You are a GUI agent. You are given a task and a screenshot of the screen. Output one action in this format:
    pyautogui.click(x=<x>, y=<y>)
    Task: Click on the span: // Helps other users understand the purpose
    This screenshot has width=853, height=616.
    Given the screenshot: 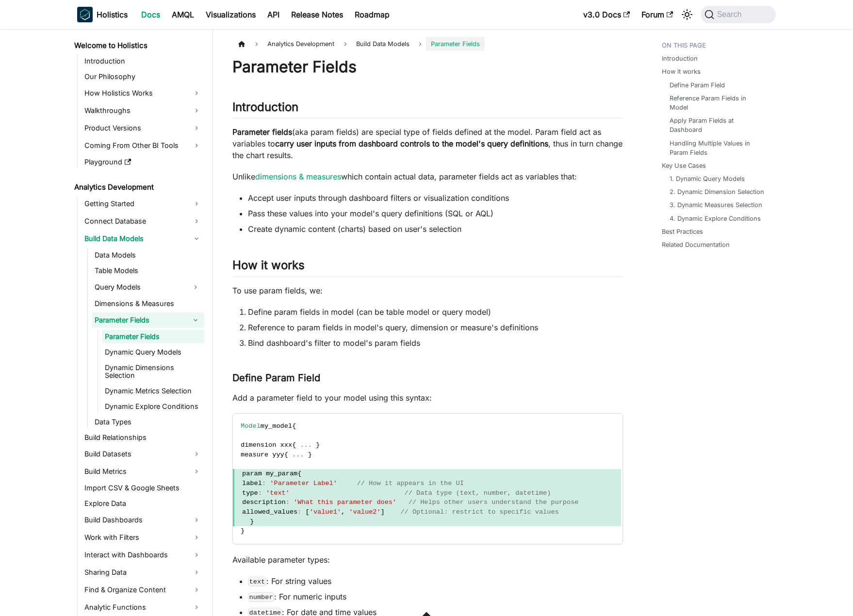 What is the action you would take?
    pyautogui.click(x=493, y=502)
    